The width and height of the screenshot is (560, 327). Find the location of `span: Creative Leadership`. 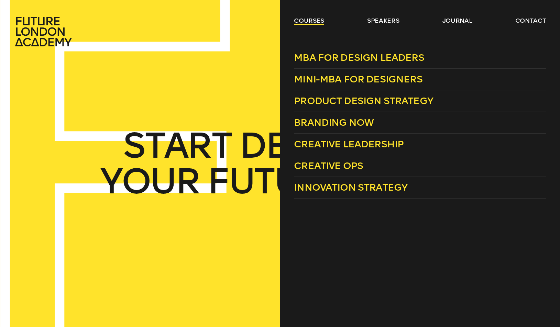

span: Creative Leadership is located at coordinates (349, 144).